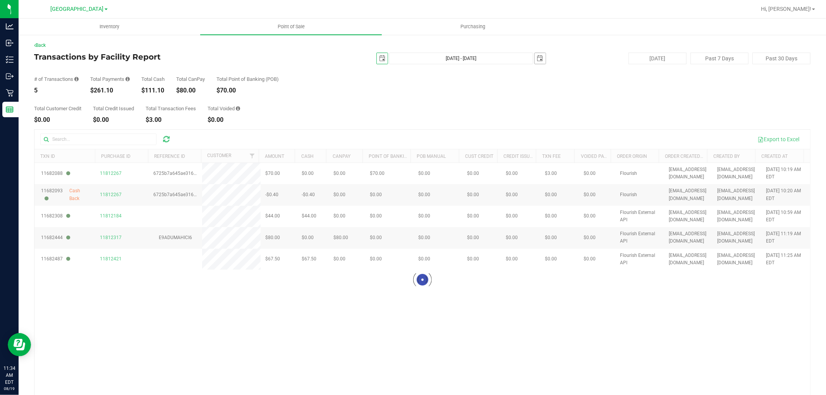 The image size is (826, 395). Describe the element at coordinates (56, 91) in the screenshot. I see `div: 5` at that location.